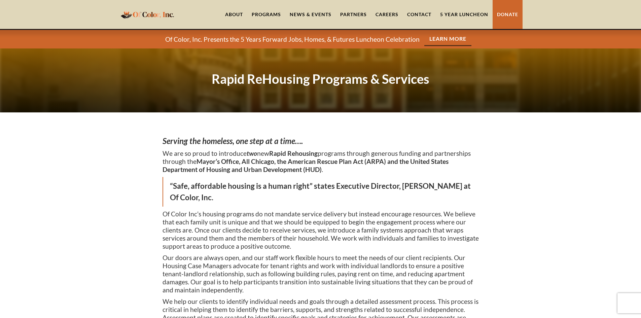 The image size is (641, 318). What do you see at coordinates (305, 165) in the screenshot?
I see `strong: Mayor’s Office, All Chicago, the American Rescue Plan Act (ARPA) and the United States Department...` at bounding box center [305, 165].